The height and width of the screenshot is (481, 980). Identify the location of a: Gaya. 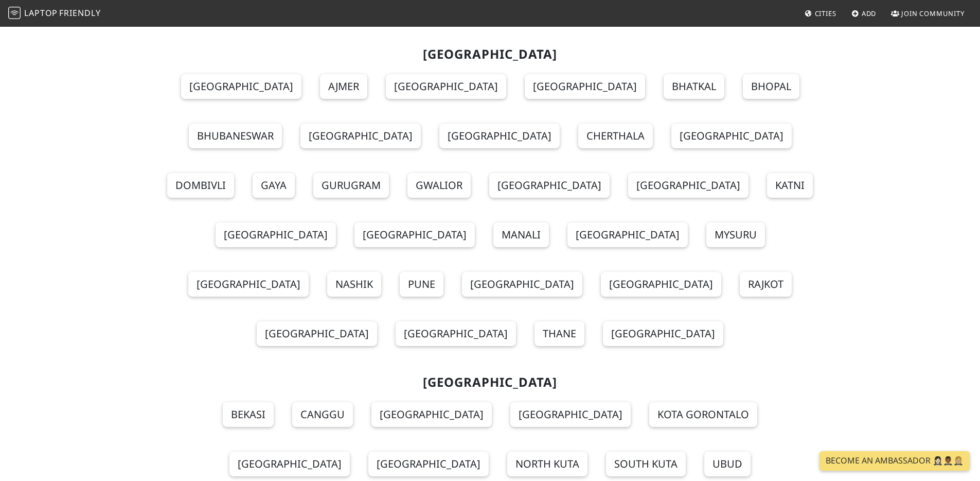
(274, 185).